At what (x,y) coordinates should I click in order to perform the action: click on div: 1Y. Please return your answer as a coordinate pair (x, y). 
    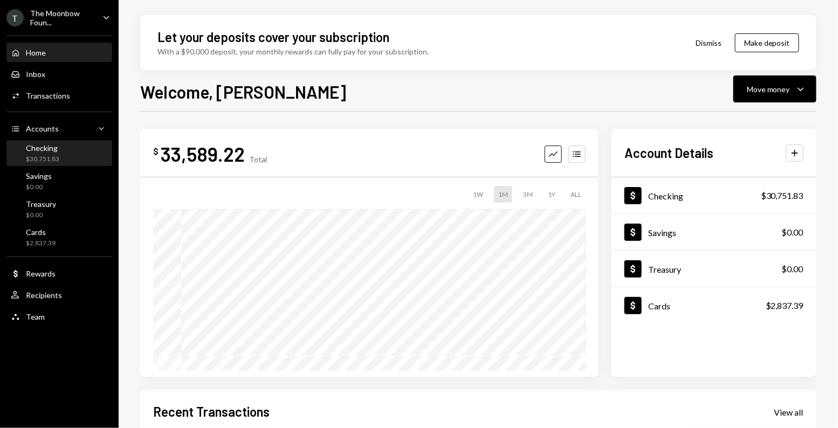
    Looking at the image, I should click on (552, 194).